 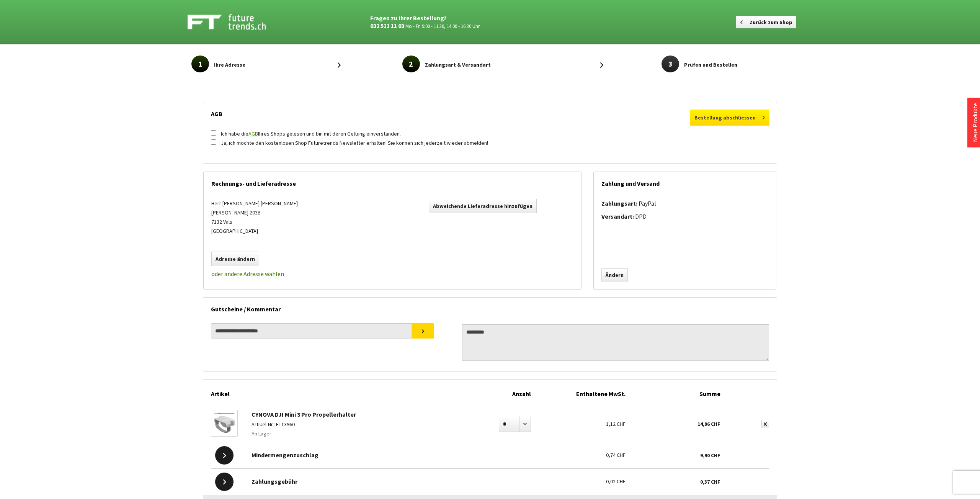 What do you see at coordinates (230, 65) in the screenshot?
I see `span: Ihre Adresse` at bounding box center [230, 65].